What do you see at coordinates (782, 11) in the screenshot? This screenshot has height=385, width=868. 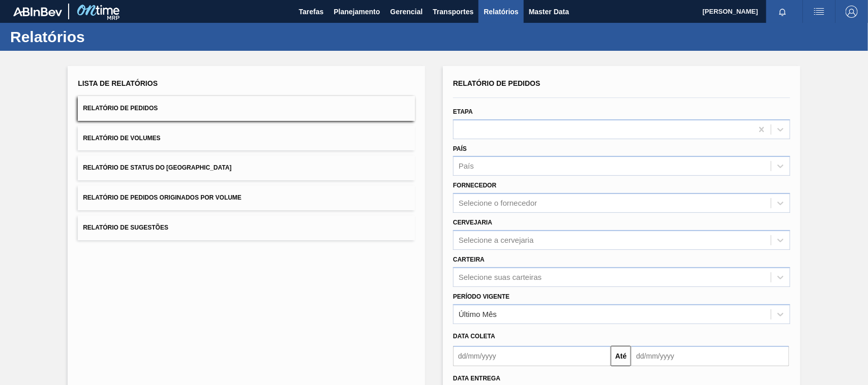 I see `button: Notificações` at bounding box center [782, 11].